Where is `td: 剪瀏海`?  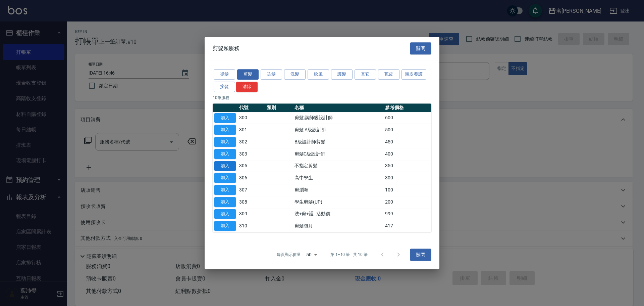
td: 剪瀏海 is located at coordinates (338, 190).